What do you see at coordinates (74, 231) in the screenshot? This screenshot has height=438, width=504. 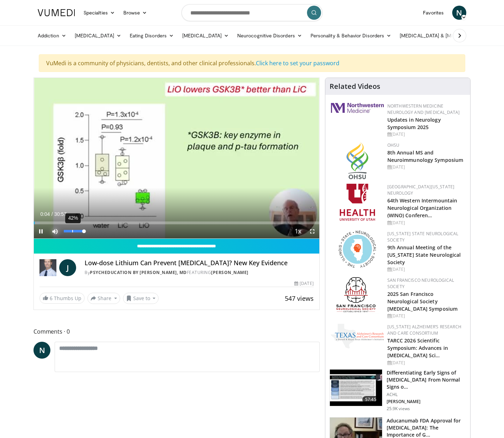 I see `div: Volume Level` at bounding box center [74, 231].